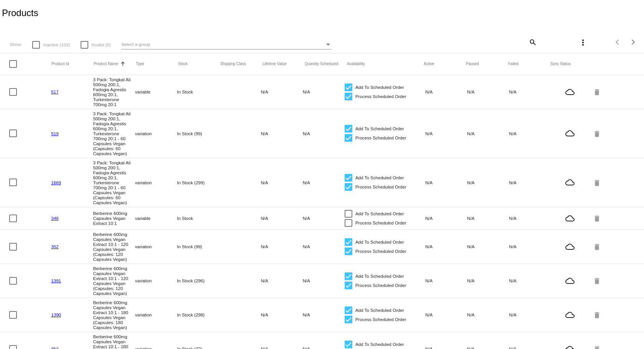 The image size is (644, 349). What do you see at coordinates (55, 218) in the screenshot?
I see `a: 348` at bounding box center [55, 218].